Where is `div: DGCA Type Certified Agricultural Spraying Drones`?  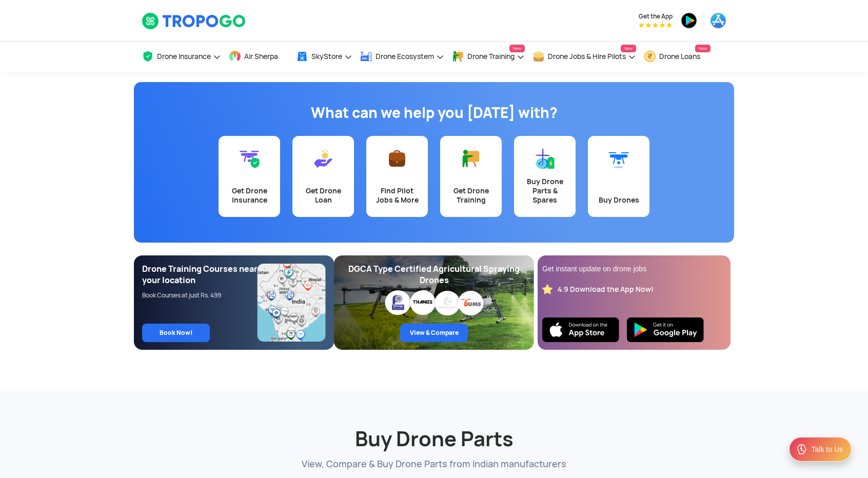 div: DGCA Type Certified Agricultural Spraying Drones is located at coordinates (434, 274).